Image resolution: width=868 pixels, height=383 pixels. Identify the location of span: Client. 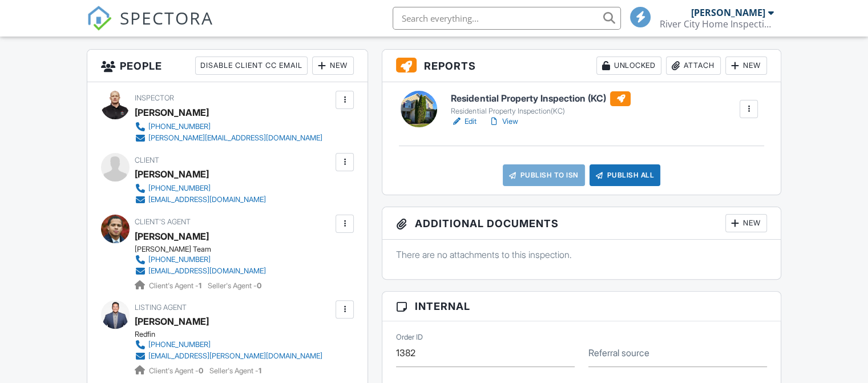
(147, 160).